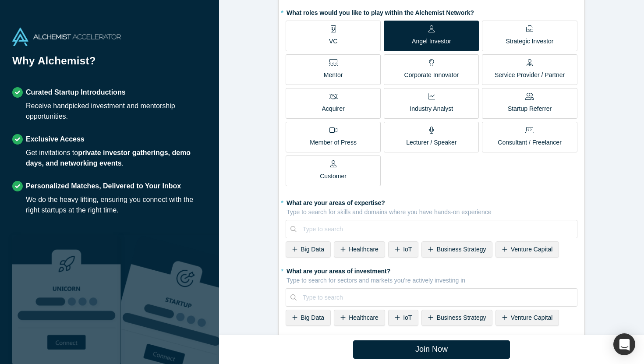 This screenshot has height=364, width=644. Describe the element at coordinates (175, 299) in the screenshot. I see `img: Prism AI` at that location.